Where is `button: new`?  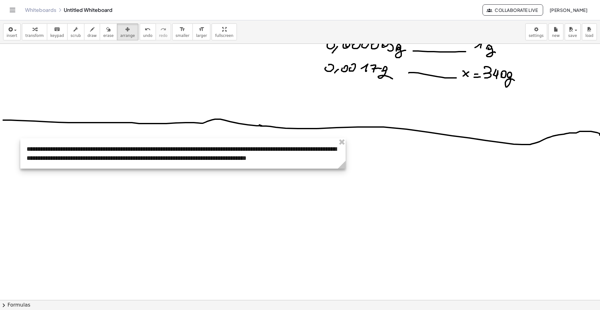 button: new is located at coordinates (556, 32).